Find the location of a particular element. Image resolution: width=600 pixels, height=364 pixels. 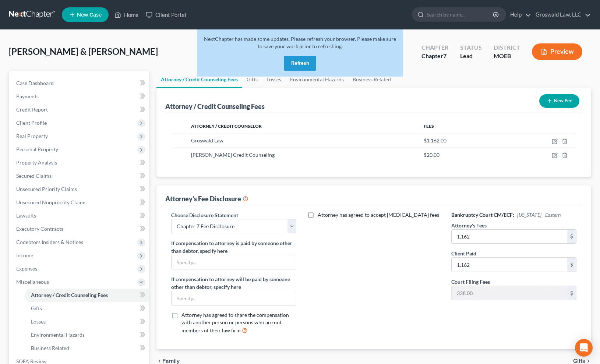

a: Environmental Hazards is located at coordinates (87, 335).